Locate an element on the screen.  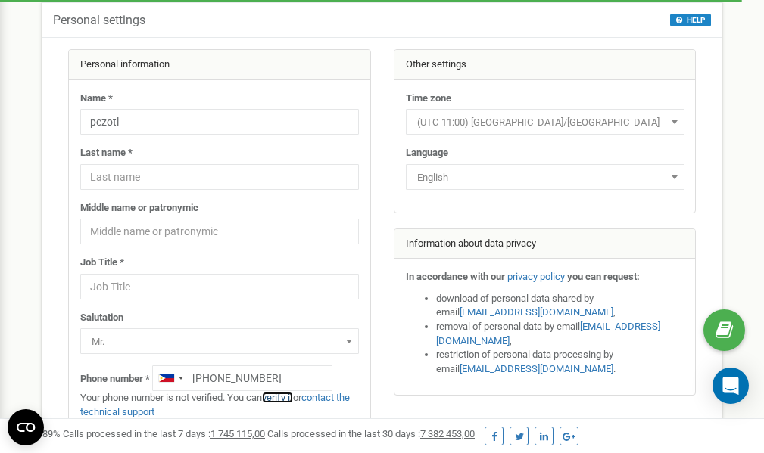
label: Salutation is located at coordinates (101, 318).